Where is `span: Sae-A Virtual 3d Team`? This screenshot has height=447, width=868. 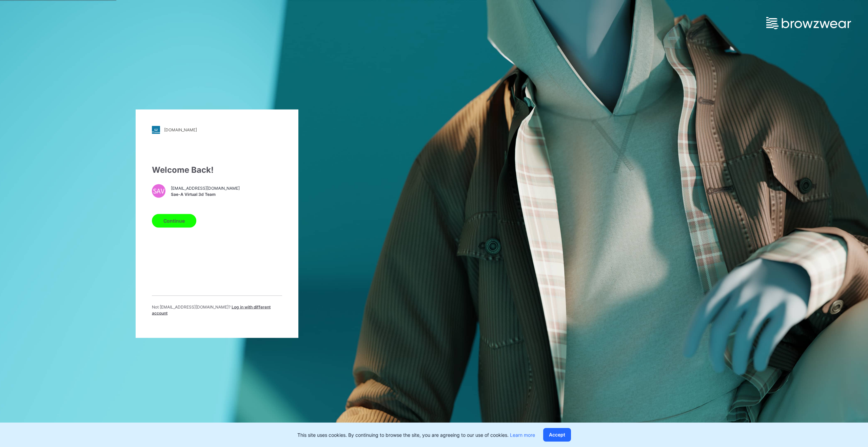 span: Sae-A Virtual 3d Team is located at coordinates (205, 195).